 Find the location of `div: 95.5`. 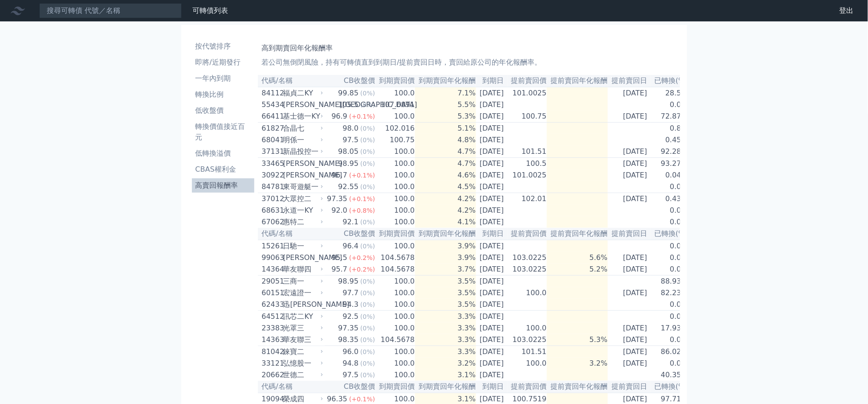

div: 95.5 is located at coordinates (339, 257).